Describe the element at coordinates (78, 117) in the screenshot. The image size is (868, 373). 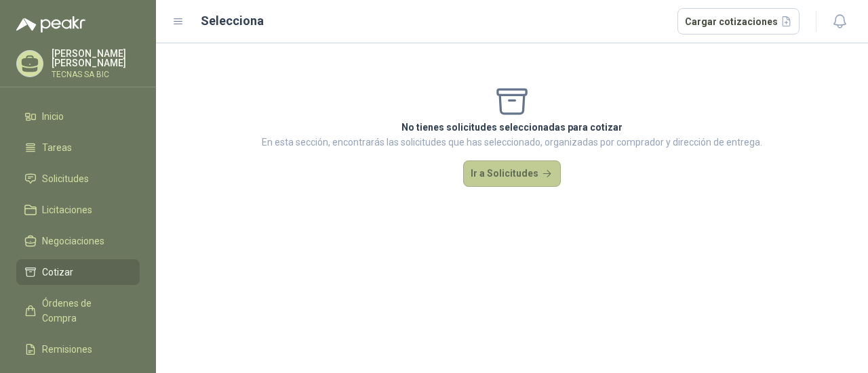
I see `a: Inicio` at that location.